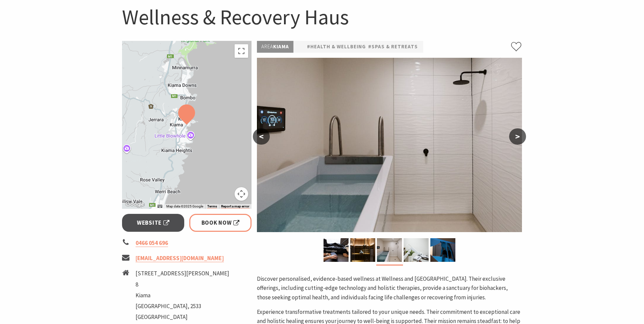 The height and width of the screenshot is (324, 644). I want to click on a: Website, so click(153, 223).